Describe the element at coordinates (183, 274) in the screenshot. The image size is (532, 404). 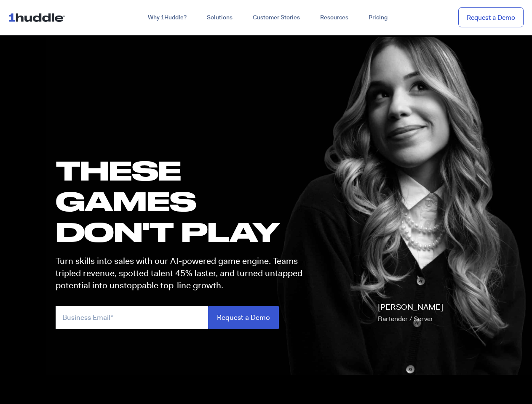
I see `p: Turn skills into sales with our AI-powered game engine. Teams tripled revenue, spotted talent 45%...` at that location.